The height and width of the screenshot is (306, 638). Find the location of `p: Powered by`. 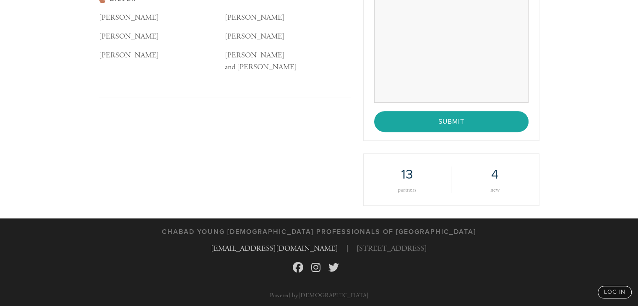

p: Powered by is located at coordinates (319, 295).